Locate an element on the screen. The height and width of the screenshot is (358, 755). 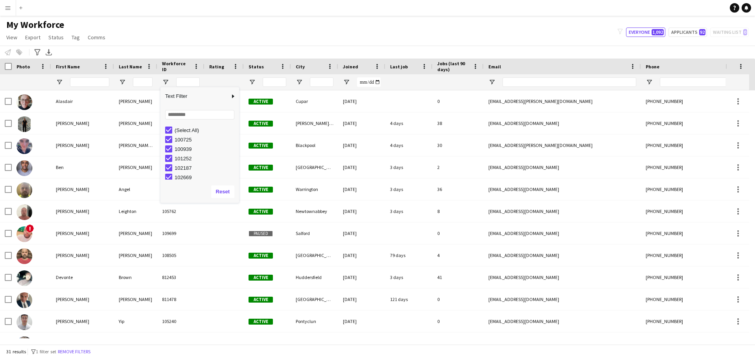
button: Remove filters is located at coordinates (74, 352).